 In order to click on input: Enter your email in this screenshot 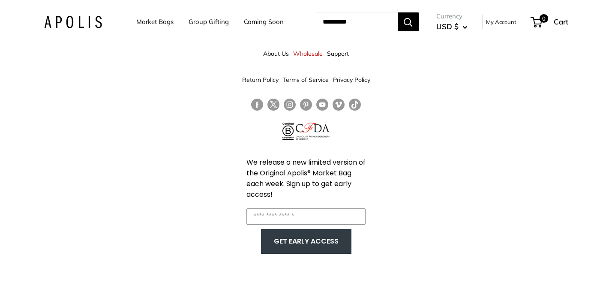, I will do `click(306, 216)`.